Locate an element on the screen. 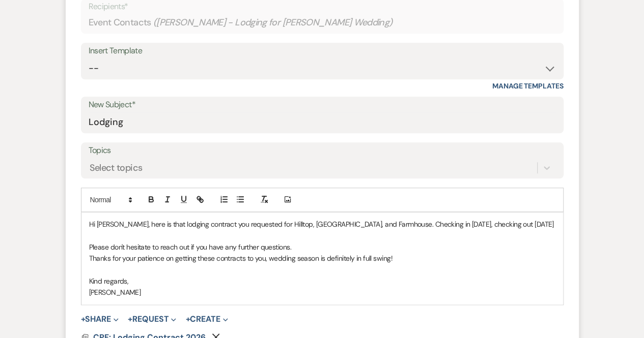 This screenshot has height=338, width=644. div: Insert Template is located at coordinates (322, 51).